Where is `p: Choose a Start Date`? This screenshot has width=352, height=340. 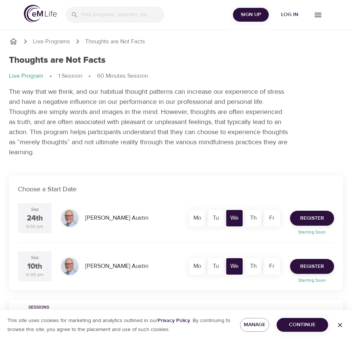 p: Choose a Start Date is located at coordinates (176, 189).